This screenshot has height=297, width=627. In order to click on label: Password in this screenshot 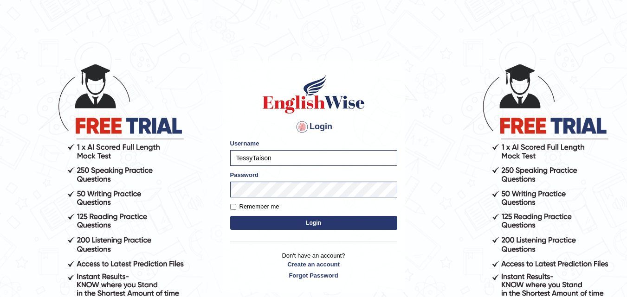, I will do `click(244, 175)`.